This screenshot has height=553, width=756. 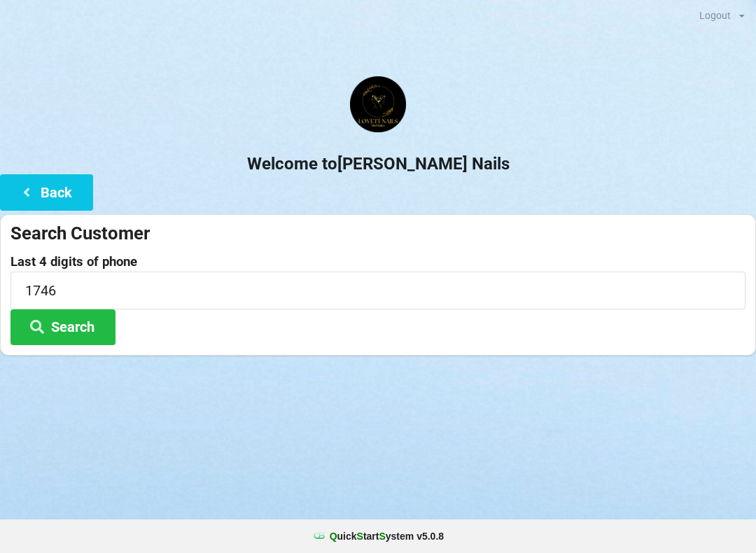 What do you see at coordinates (378, 233) in the screenshot?
I see `div: Search Customer` at bounding box center [378, 233].